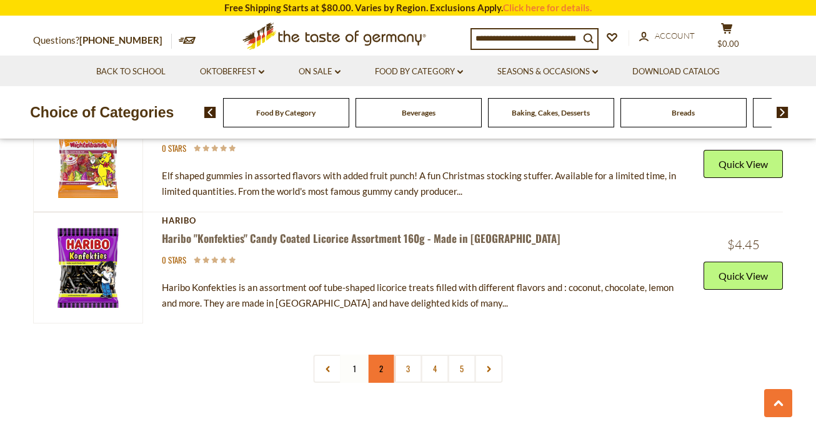  I want to click on img: Haribo Konfekties Candy Coated Licorice, so click(88, 268).